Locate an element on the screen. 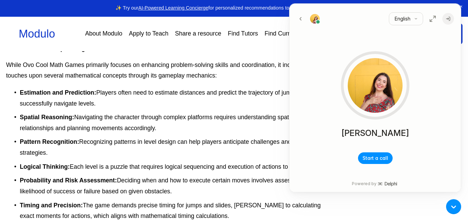 Image resolution: width=468 pixels, height=221 pixels. p: Players often need to estimate distances and predict the trajectory of jumps to successfully navi... is located at coordinates (174, 99).